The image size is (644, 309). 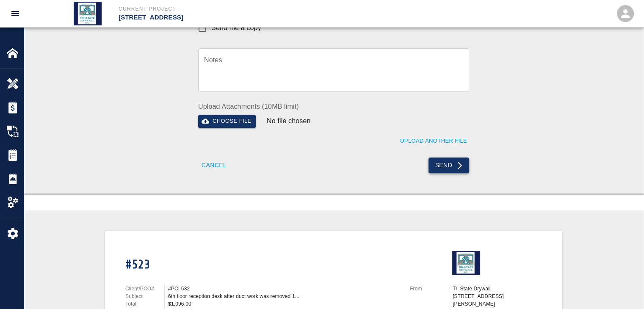 What do you see at coordinates (263, 265) in the screenshot?
I see `h1: #523` at bounding box center [263, 265].